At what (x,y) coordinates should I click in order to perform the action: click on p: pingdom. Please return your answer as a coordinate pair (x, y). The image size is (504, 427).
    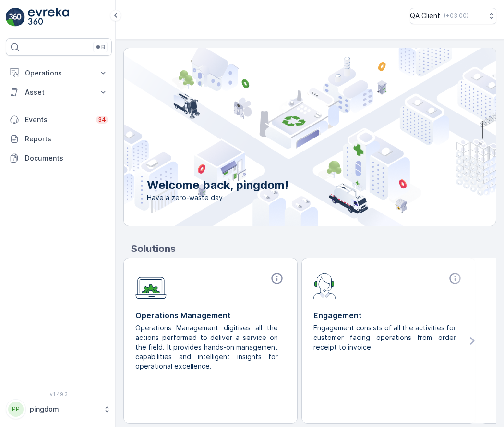
    Looking at the image, I should click on (64, 409).